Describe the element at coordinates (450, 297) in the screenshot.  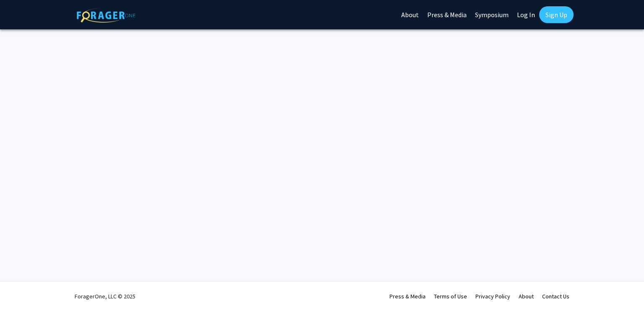
I see `a: Terms of Use` at that location.